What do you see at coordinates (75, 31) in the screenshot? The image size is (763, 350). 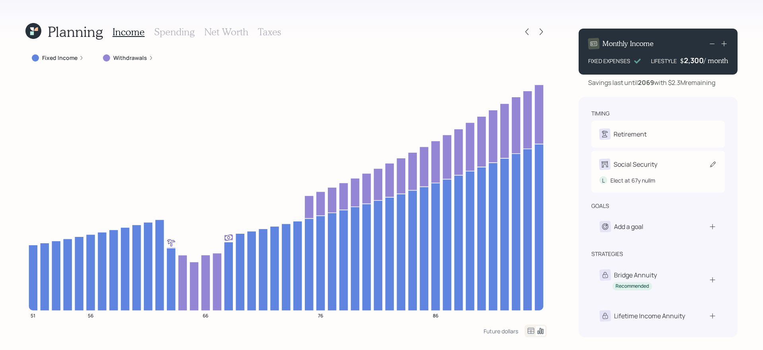 I see `h1: Planning` at bounding box center [75, 31].